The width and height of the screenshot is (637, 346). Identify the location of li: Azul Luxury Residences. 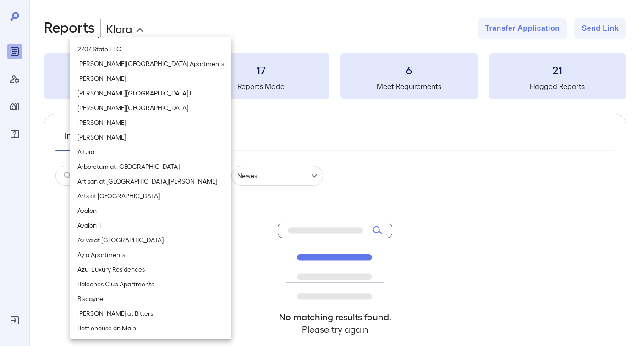
(151, 269).